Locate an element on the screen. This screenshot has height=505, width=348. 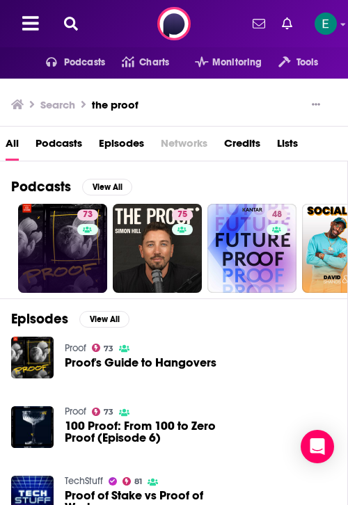
span: Tools is located at coordinates (308, 63).